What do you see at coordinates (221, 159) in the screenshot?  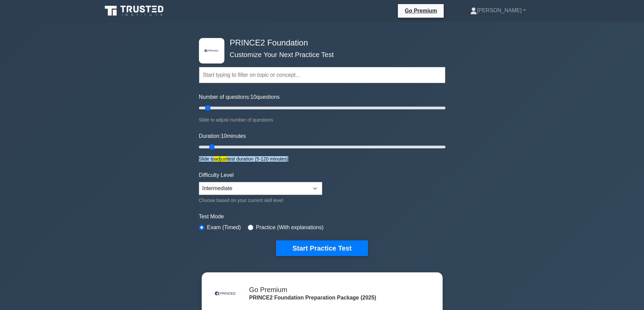 I see `msreadoutspan: adjust` at bounding box center [221, 159].